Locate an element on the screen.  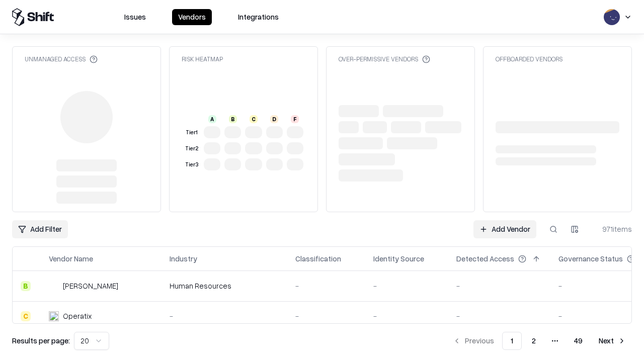
div: Industry is located at coordinates (183, 258).